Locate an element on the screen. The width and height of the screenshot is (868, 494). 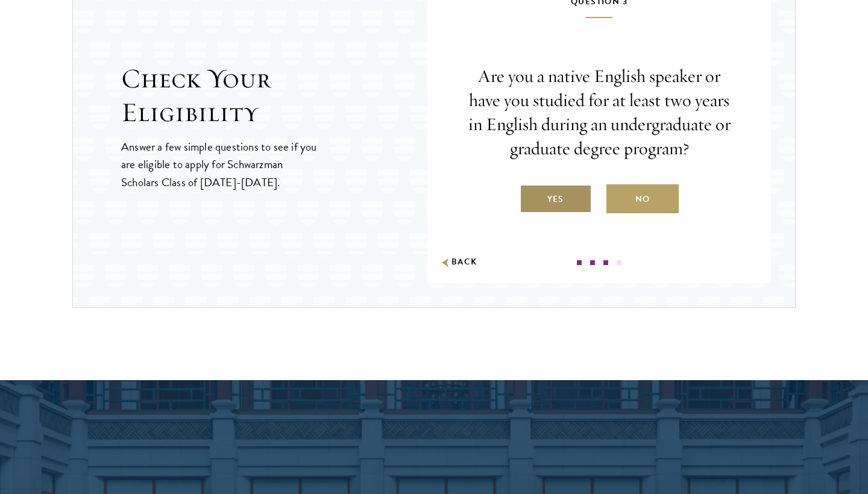
button: Back is located at coordinates (458, 262).